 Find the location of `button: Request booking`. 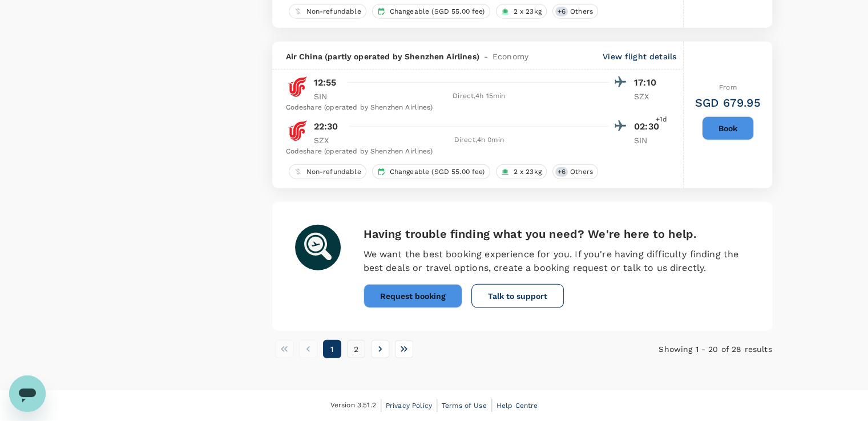

button: Request booking is located at coordinates (413, 296).